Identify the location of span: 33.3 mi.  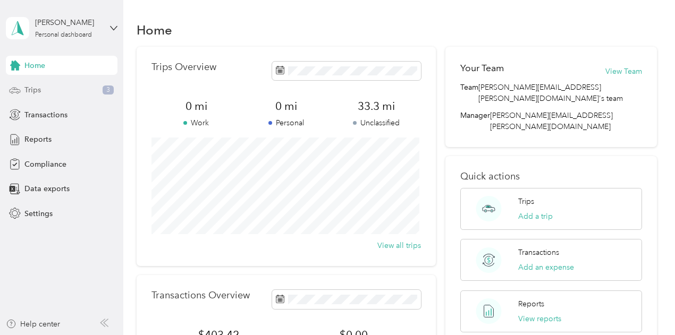
(376, 106).